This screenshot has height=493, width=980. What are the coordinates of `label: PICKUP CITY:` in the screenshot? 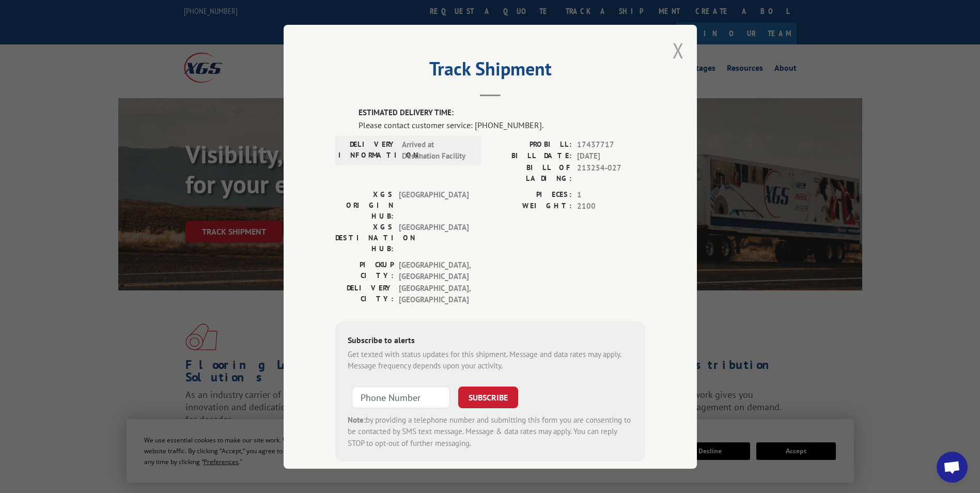 It's located at (364, 270).